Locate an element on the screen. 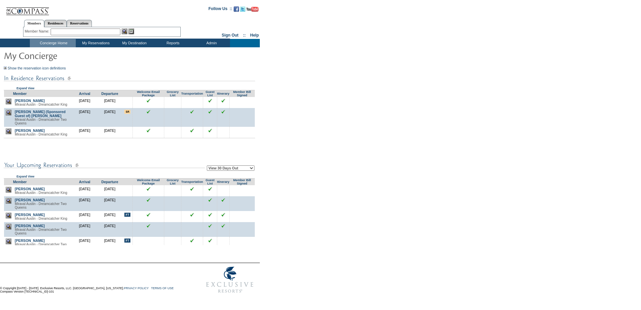 The height and width of the screenshot is (310, 641). input: There are special requests for this reservation! is located at coordinates (127, 112).